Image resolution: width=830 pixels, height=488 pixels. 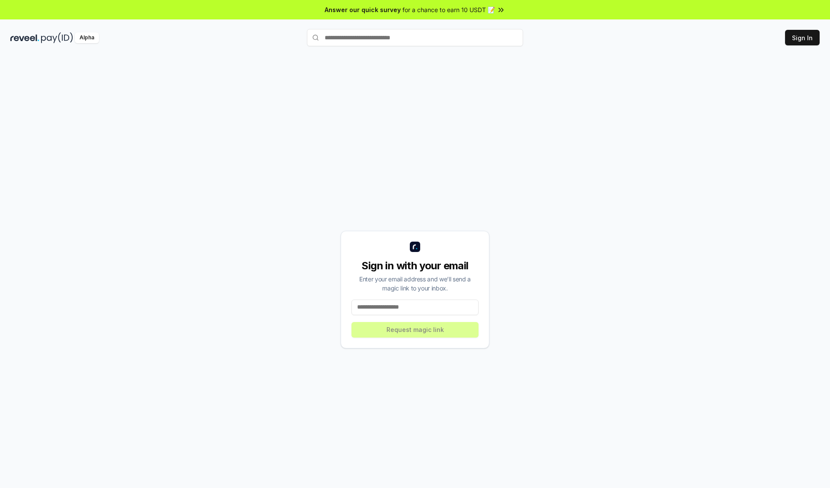 I want to click on div: Sign in with your email, so click(x=415, y=266).